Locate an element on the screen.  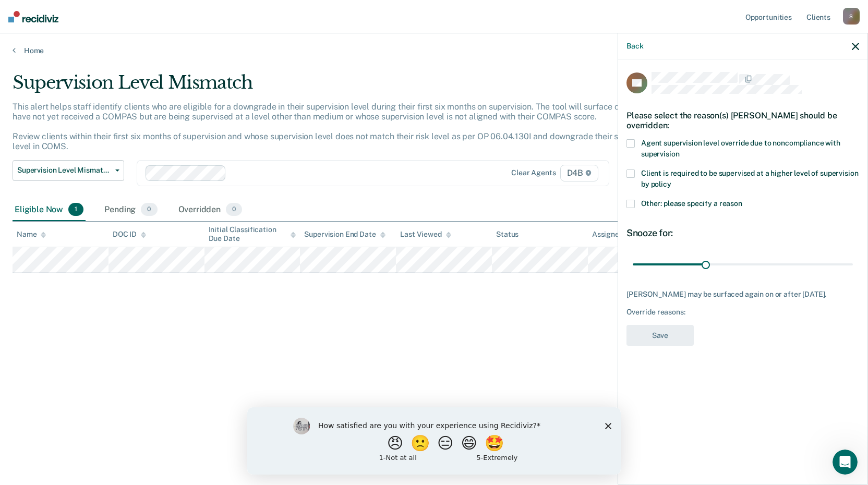
p: This alert helps staff identify clients who are eligible for a downgrade in their supervision lev... is located at coordinates (335, 127).